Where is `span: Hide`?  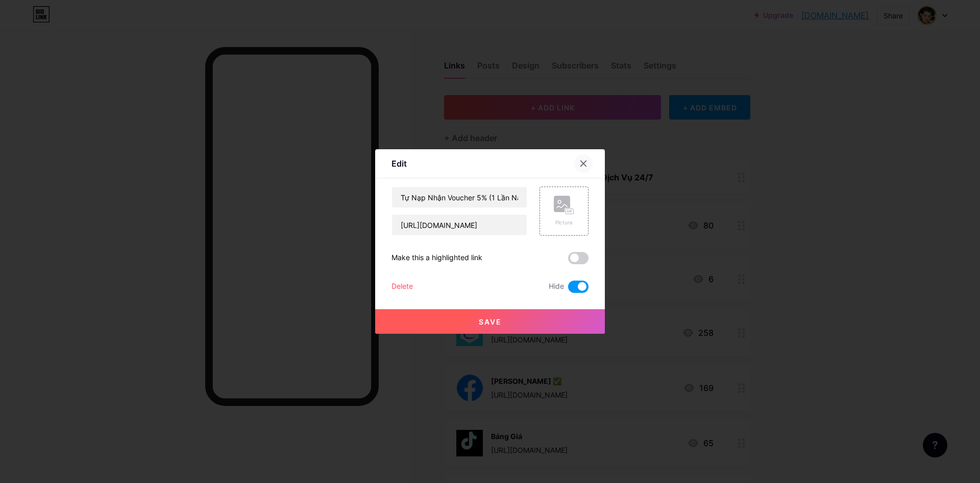 span: Hide is located at coordinates (557, 286).